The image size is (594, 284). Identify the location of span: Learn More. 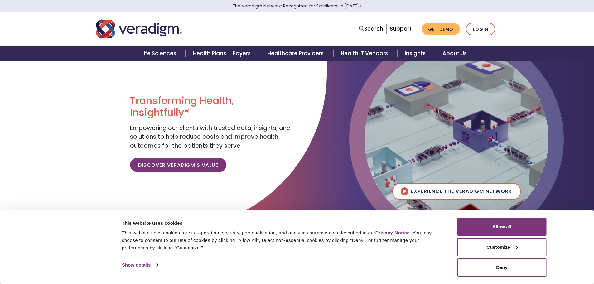
(360, 6).